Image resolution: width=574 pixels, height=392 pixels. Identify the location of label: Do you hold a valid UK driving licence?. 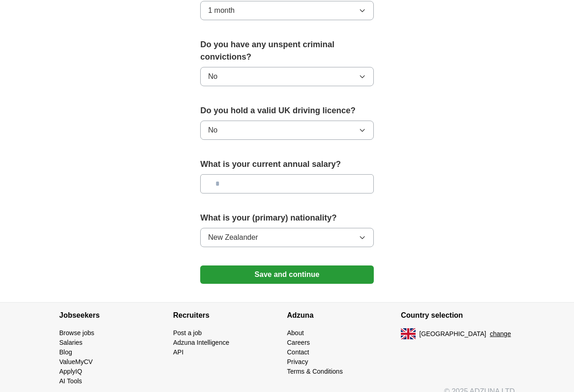
(287, 111).